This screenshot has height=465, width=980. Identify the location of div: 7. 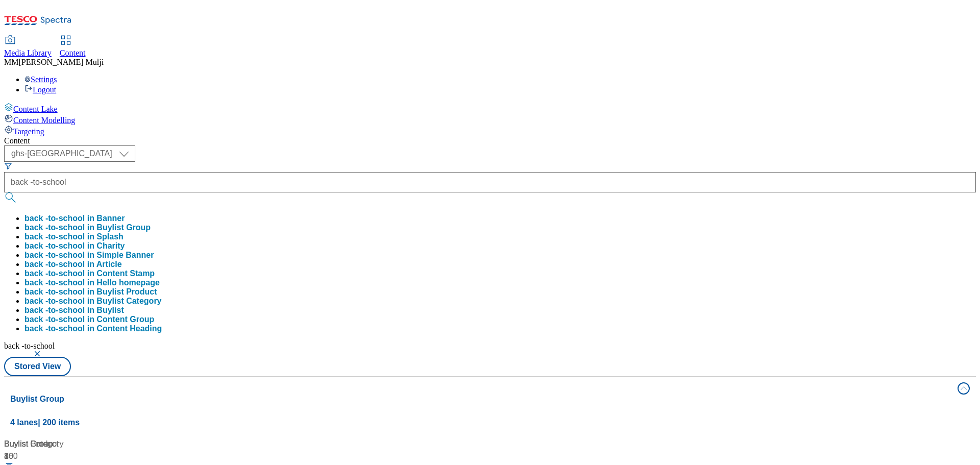
(88, 456).